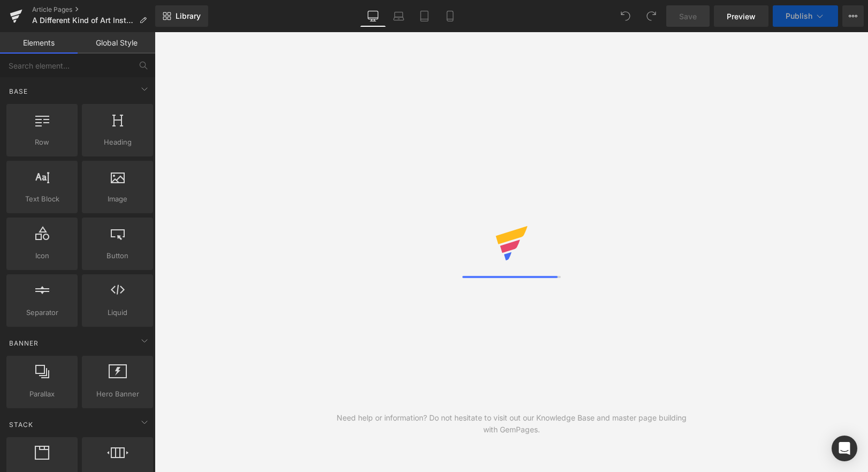  What do you see at coordinates (626, 16) in the screenshot?
I see `button: Undo` at bounding box center [626, 16].